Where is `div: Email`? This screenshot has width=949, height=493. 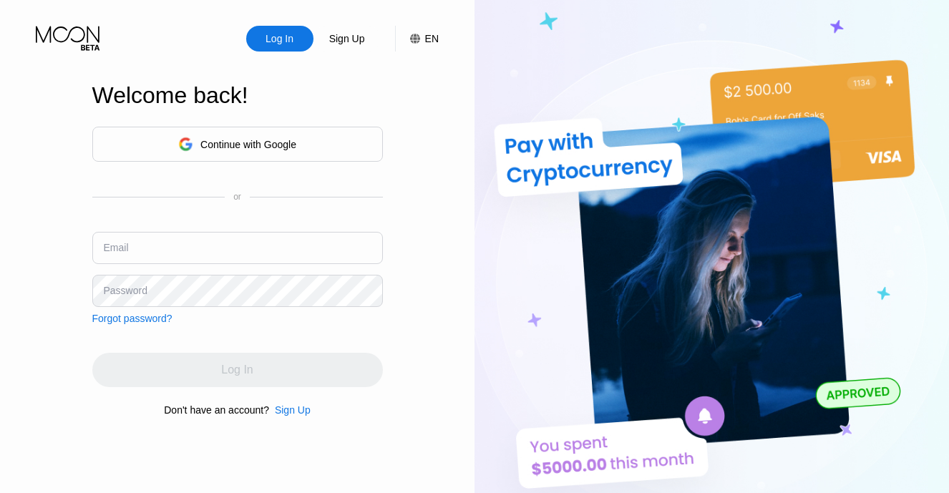
div: Email is located at coordinates (116, 248).